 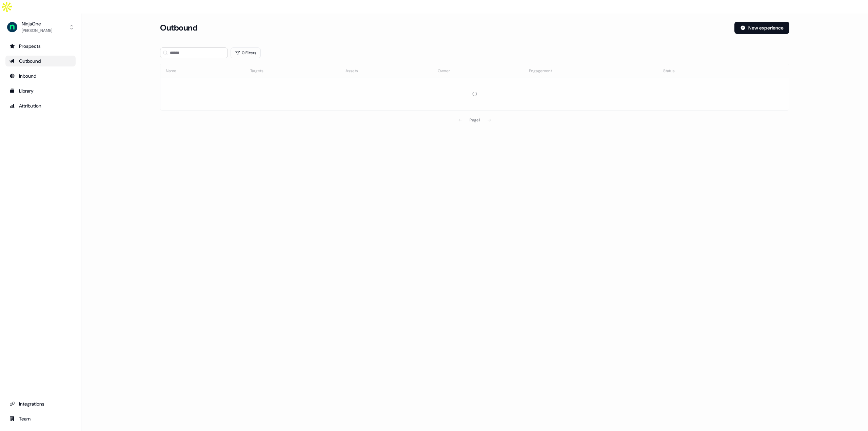 I want to click on div: NinjaOne, so click(x=37, y=23).